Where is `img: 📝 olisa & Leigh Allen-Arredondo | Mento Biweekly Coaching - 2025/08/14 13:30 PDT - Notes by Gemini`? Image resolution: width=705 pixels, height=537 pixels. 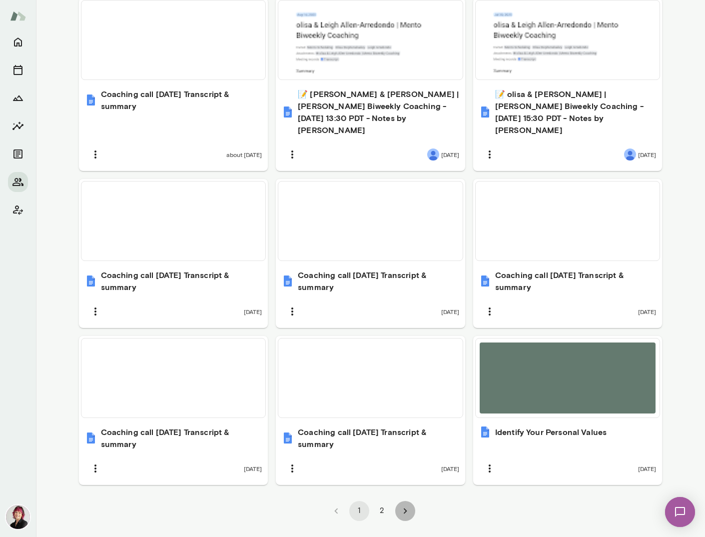 img: 📝 olisa & Leigh Allen-Arredondo | Mento Biweekly Coaching - 2025/08/14 13:30 PDT - Notes by Gemini is located at coordinates (288, 112).